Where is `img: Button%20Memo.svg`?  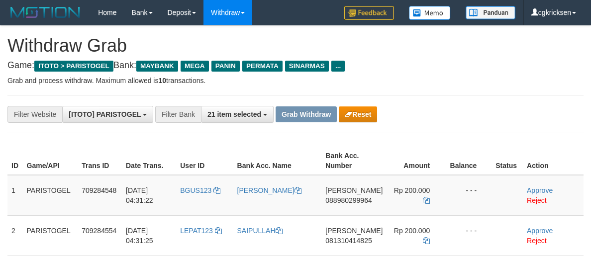 img: Button%20Memo.svg is located at coordinates (430, 13).